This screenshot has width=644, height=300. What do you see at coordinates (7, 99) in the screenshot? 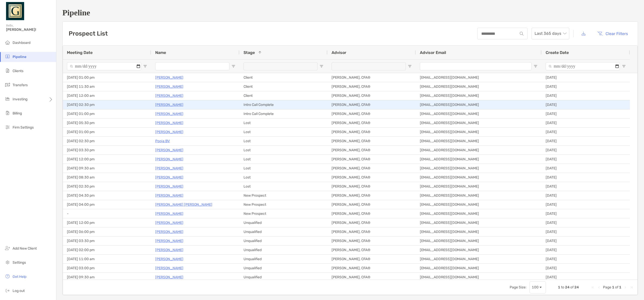
I see `img: investing icon` at bounding box center [7, 99].